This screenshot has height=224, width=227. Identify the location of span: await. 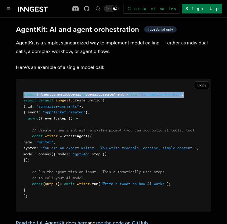
(69, 183).